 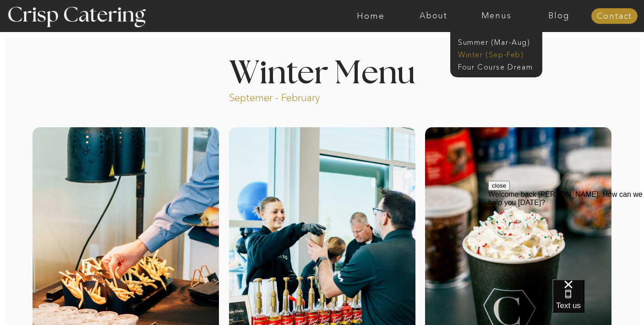 I want to click on a: Home, so click(x=370, y=16).